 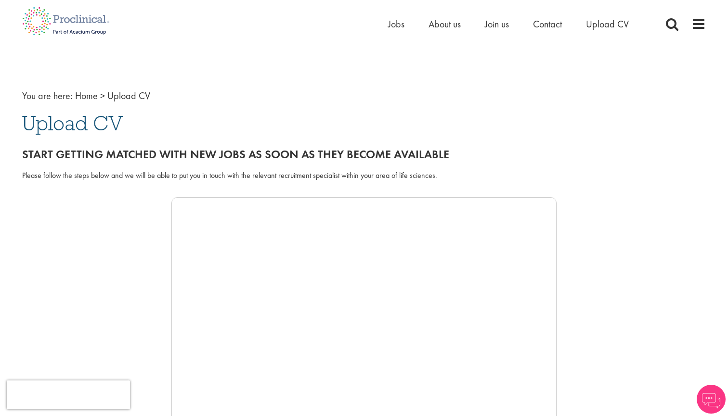 I want to click on h2: Start getting matched with new jobs as soon as they become available, so click(x=364, y=155).